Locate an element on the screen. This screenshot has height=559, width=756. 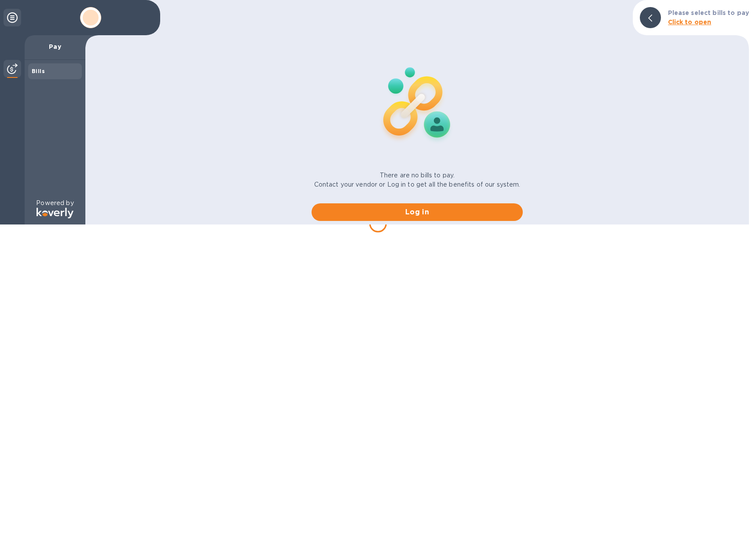
b: Click to open is located at coordinates (690, 22).